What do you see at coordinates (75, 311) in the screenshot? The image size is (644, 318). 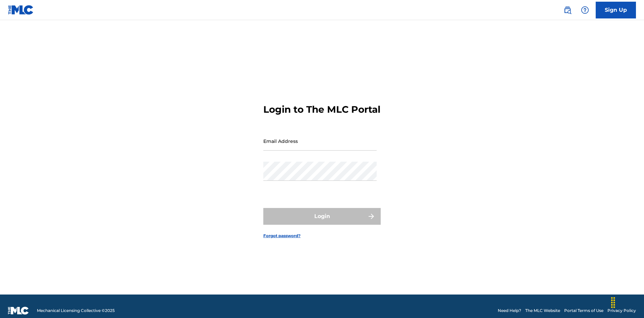 I see `span: Mechanical Licensing Collective © 2025` at bounding box center [75, 311].